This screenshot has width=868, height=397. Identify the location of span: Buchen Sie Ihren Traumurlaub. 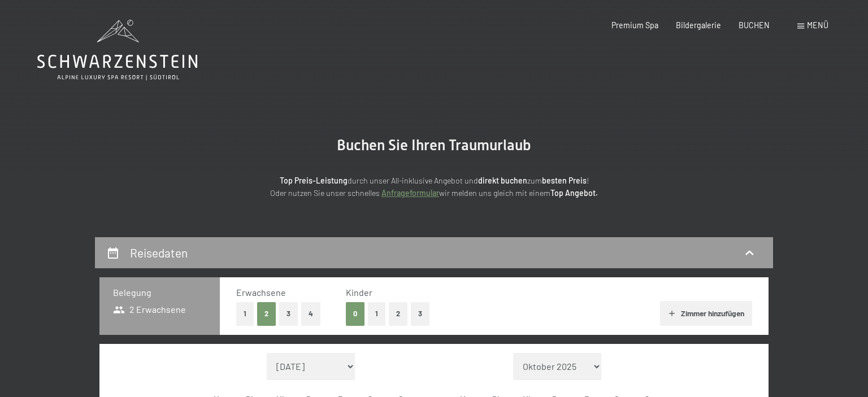
(434, 145).